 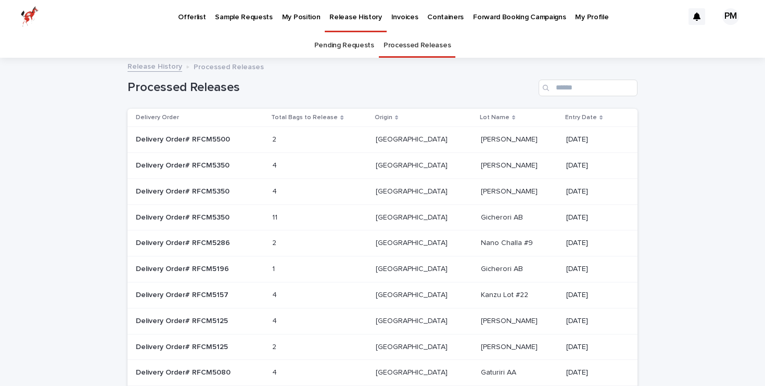 I want to click on p: 11, so click(x=276, y=216).